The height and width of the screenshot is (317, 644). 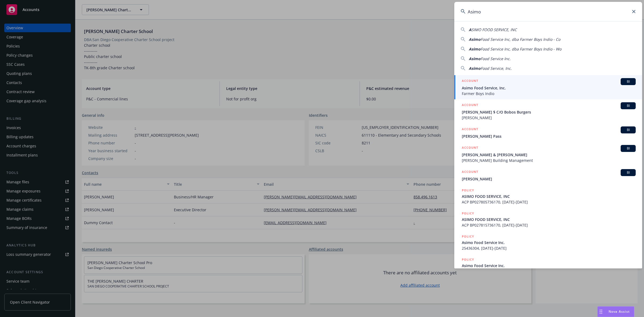 What do you see at coordinates (549, 94) in the screenshot?
I see `span: Farmer Boys Indio` at bounding box center [549, 94].